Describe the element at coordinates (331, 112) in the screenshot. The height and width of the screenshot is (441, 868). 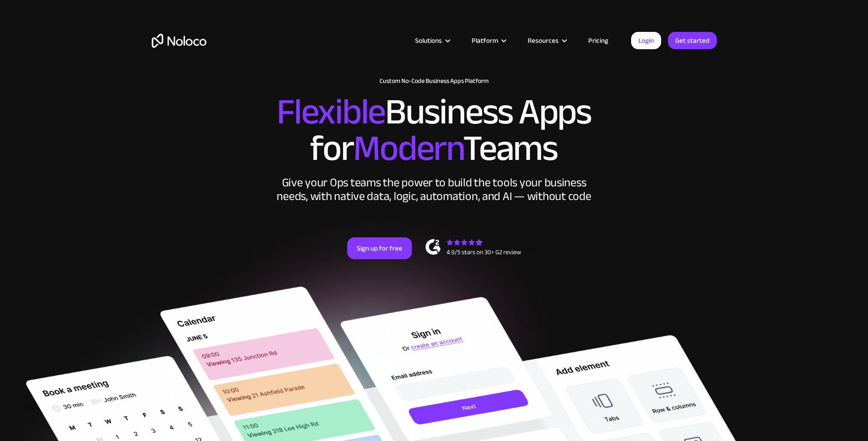
I see `span: Flexible` at that location.